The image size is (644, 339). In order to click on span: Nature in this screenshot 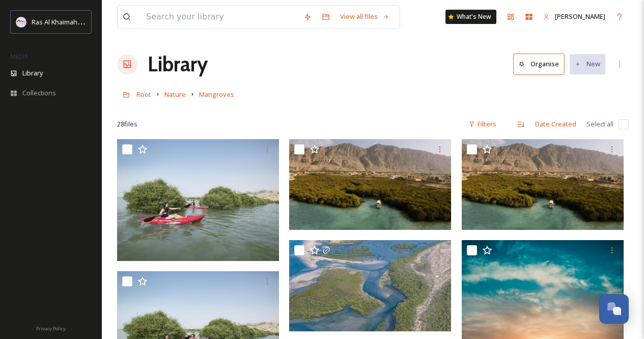, I will do `click(175, 94)`.